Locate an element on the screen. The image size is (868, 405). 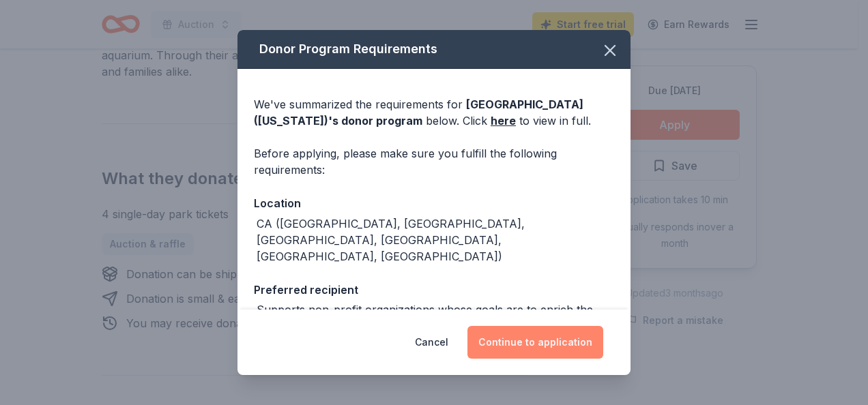
div: We've summarized the requirements for below. Click to view in full. is located at coordinates (434, 112).